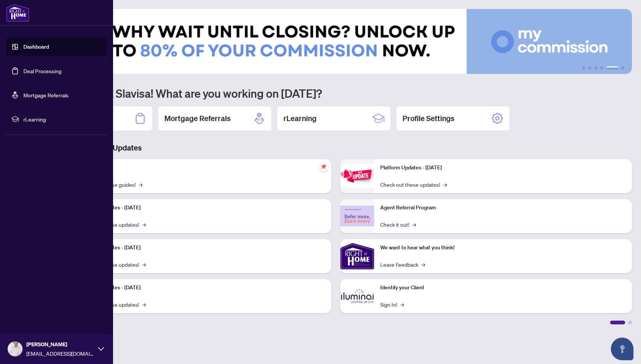 Image resolution: width=641 pixels, height=364 pixels. What do you see at coordinates (324, 167) in the screenshot?
I see `span: pushpin` at bounding box center [324, 167].